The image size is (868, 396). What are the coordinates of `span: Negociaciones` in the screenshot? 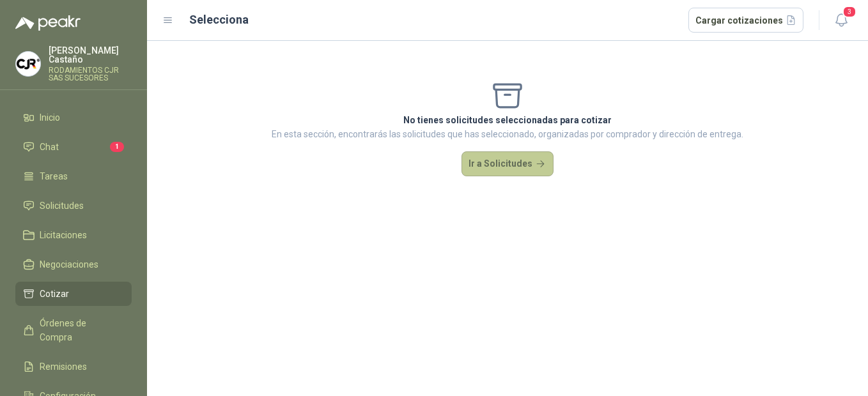 It's located at (69, 265).